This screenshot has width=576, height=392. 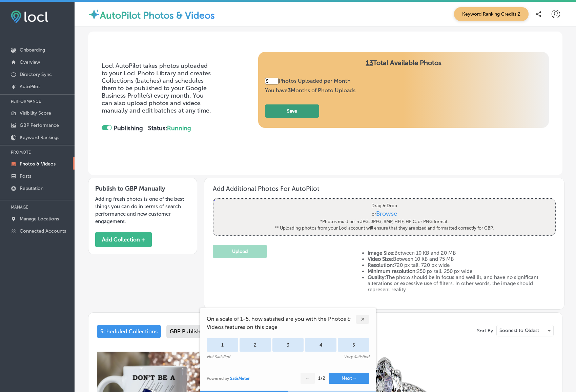 What do you see at coordinates (123, 240) in the screenshot?
I see `button: Add Collection +` at bounding box center [123, 240].